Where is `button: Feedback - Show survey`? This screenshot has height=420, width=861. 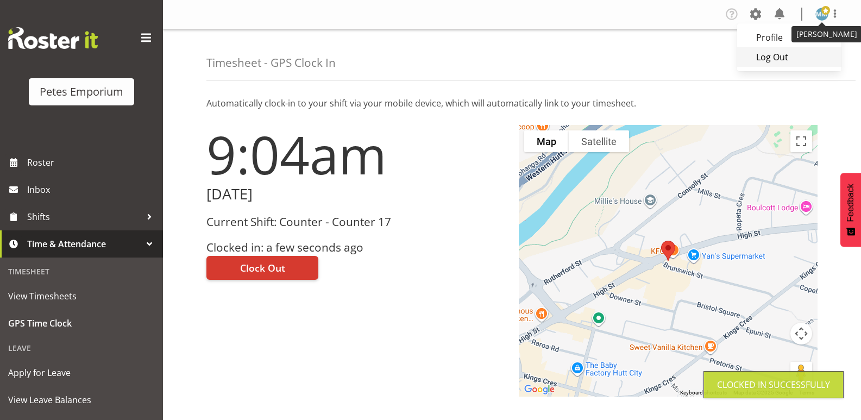
button: Feedback - Show survey is located at coordinates (850, 210).